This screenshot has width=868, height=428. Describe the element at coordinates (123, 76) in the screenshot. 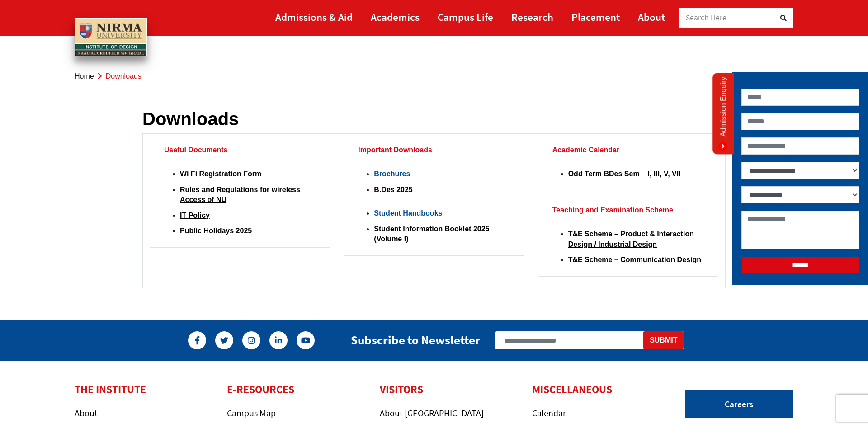

I see `span: Downloads` at that location.